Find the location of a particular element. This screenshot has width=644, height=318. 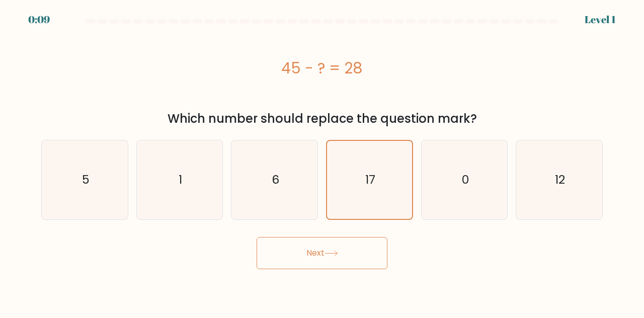

text: 1 is located at coordinates (180, 180).